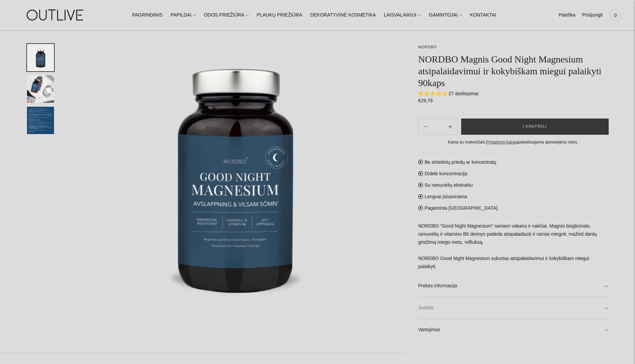  I want to click on button: Subtract product quantity, so click(450, 127).